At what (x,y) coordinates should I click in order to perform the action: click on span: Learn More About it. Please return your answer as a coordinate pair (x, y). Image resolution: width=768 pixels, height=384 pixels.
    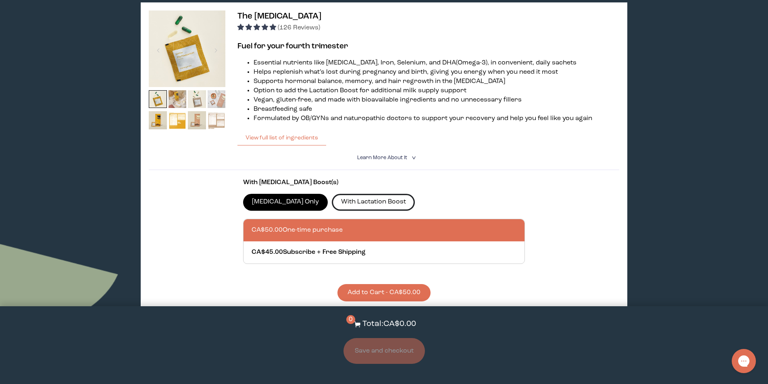
    Looking at the image, I should click on (382, 158).